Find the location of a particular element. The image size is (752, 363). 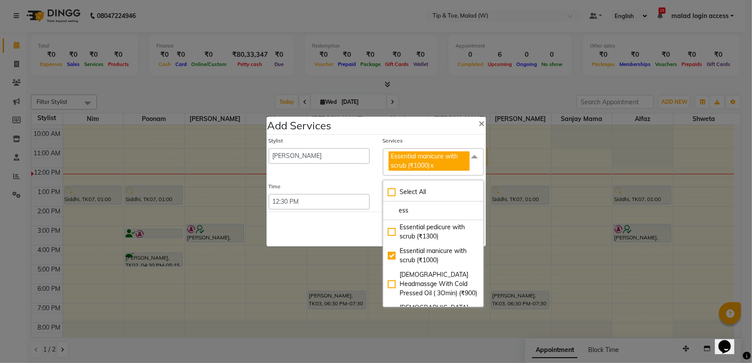

span: Essential manicure with scrub (₹1000) is located at coordinates (425, 161).